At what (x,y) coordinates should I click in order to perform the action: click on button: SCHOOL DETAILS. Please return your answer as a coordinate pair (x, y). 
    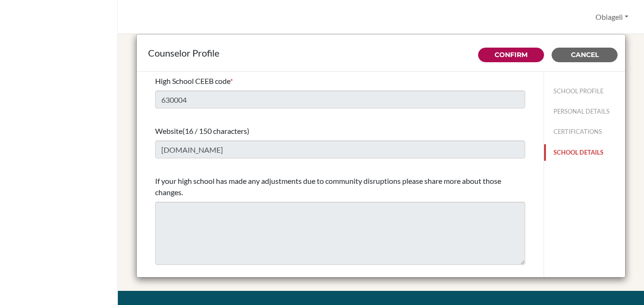
    Looking at the image, I should click on (584, 152).